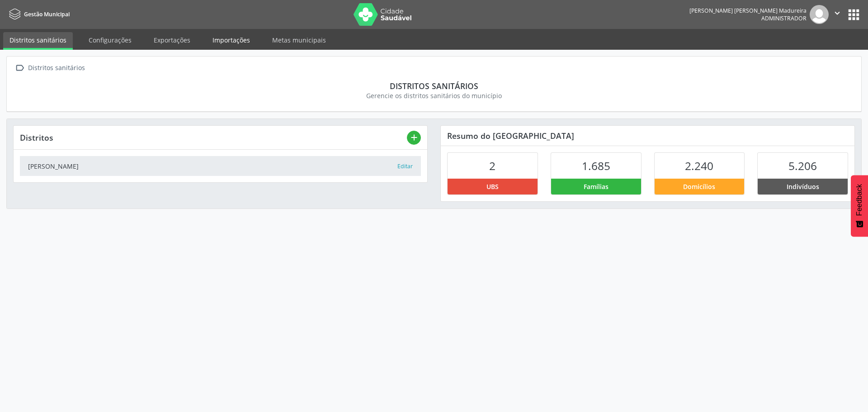  I want to click on a: Exportações, so click(172, 40).